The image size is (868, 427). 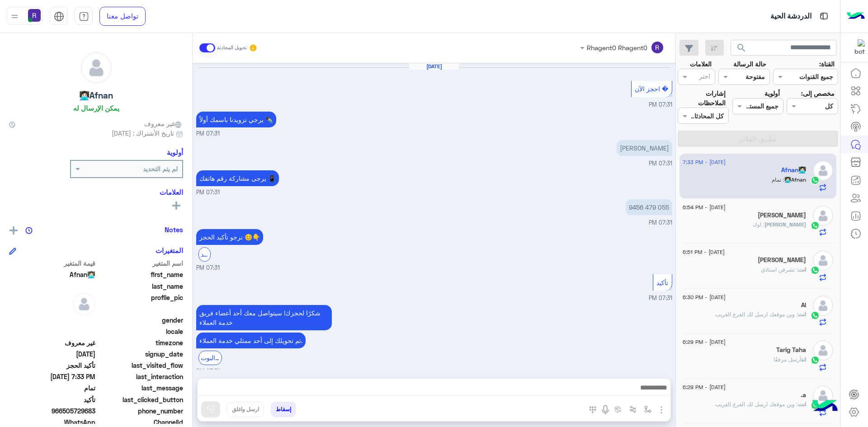 I want to click on label: إشارات الملاحظات, so click(x=702, y=98).